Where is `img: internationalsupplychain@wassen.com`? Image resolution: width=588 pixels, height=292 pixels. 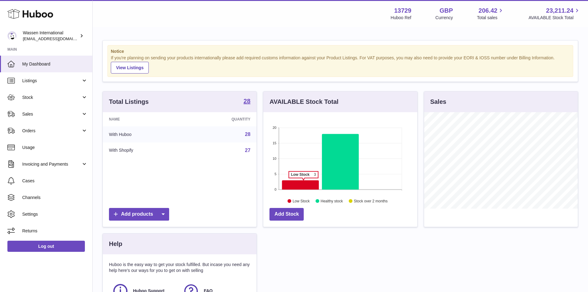 img: internationalsupplychain@wassen.com is located at coordinates (12, 36).